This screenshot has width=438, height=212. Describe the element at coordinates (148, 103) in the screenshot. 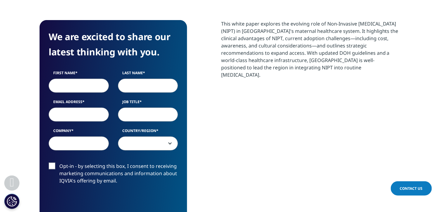

I see `label: Job Title` at that location.